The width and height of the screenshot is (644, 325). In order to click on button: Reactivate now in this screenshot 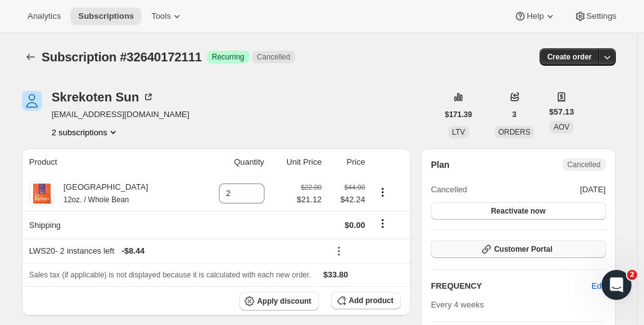, I will do `click(518, 211)`.